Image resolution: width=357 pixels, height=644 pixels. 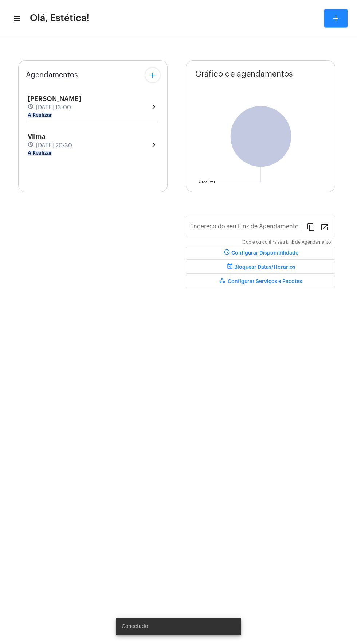 What do you see at coordinates (59, 18) in the screenshot?
I see `span: Olá, Estética!` at bounding box center [59, 18].